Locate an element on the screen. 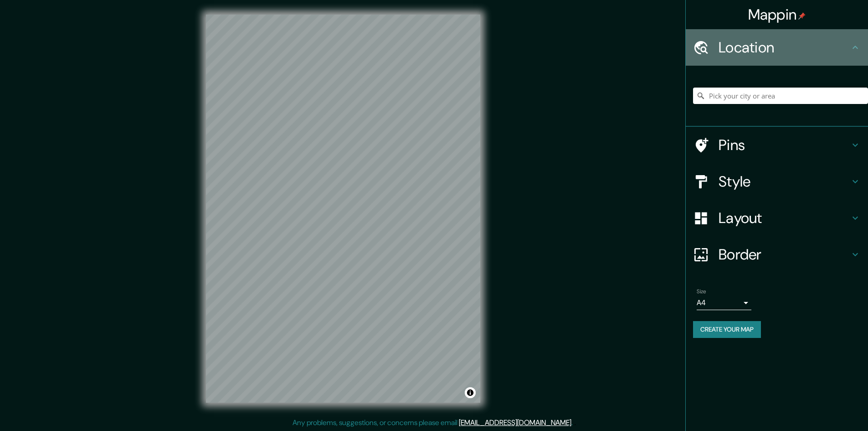 The image size is (868, 431). h4: Pins is located at coordinates (784, 145).